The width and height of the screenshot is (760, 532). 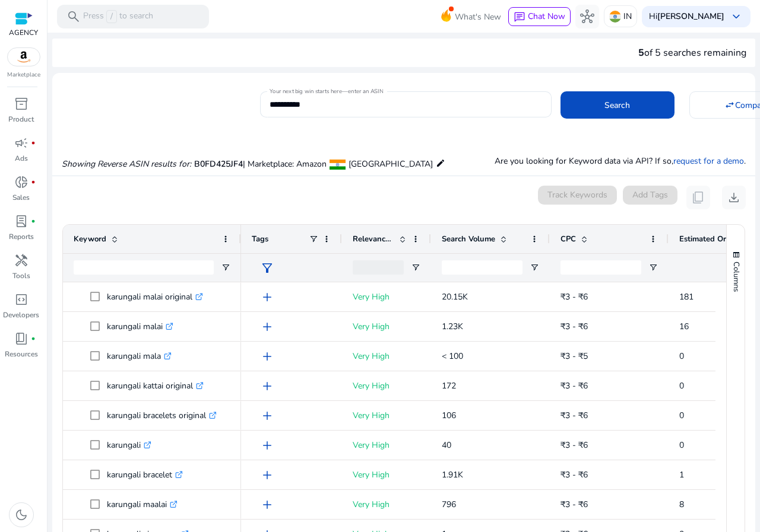 I want to click on span: 172, so click(x=449, y=386).